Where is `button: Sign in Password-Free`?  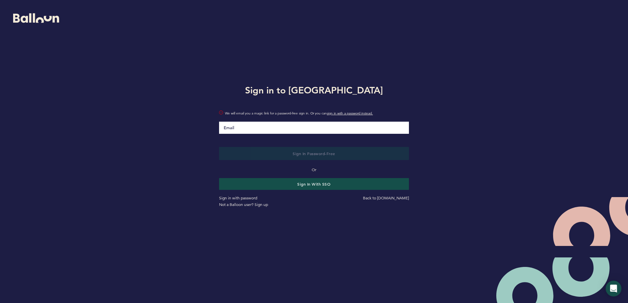
button: Sign in Password-Free is located at coordinates (314, 154).